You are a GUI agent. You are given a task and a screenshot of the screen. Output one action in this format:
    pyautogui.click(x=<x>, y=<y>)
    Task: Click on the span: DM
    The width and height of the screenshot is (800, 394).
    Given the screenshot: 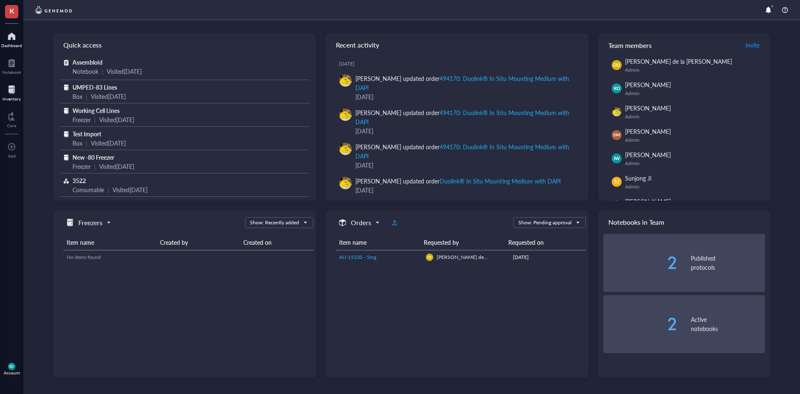 What is the action you would take?
    pyautogui.click(x=617, y=135)
    